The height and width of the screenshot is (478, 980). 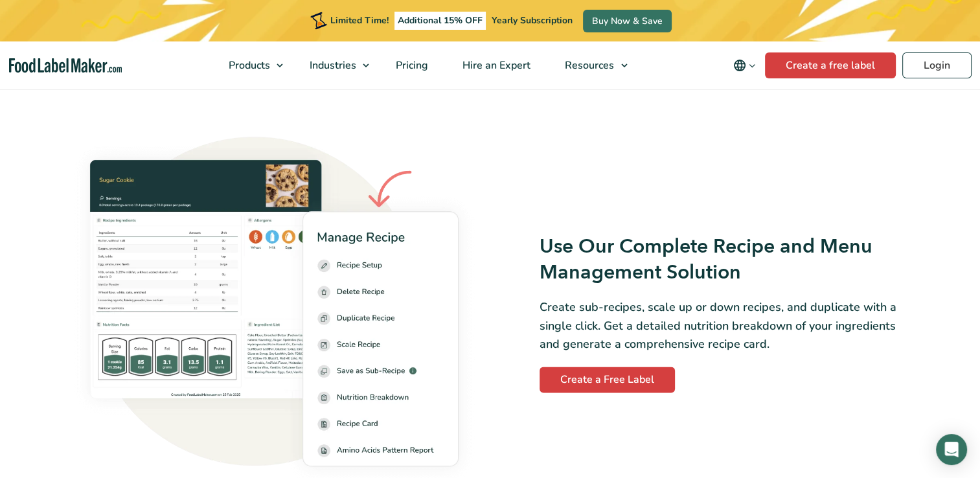 What do you see at coordinates (727, 326) in the screenshot?
I see `p: Create sub-recipes, scale up or down recipes, and duplicate with a single click. Get a detailed n...` at bounding box center [727, 326].